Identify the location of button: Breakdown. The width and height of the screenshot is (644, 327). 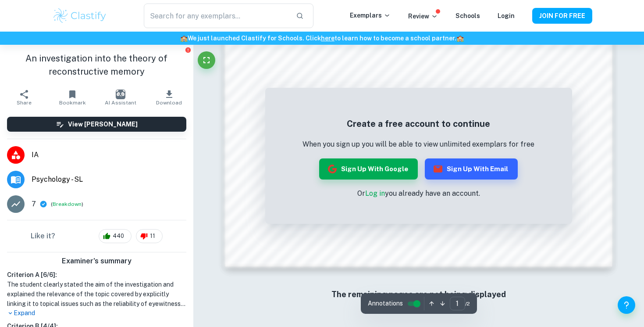
(67, 204).